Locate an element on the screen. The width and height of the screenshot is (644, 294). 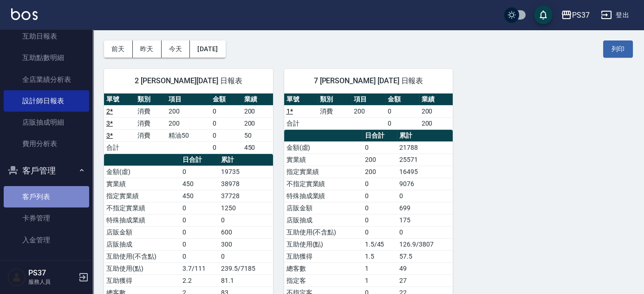
td: 126.9/3807 is located at coordinates (425, 244).